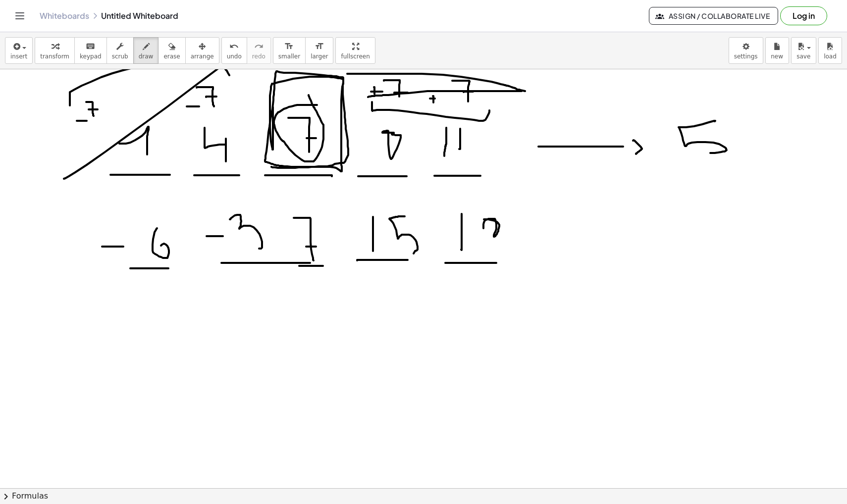 The image size is (847, 504). What do you see at coordinates (258, 56) in the screenshot?
I see `span: redo` at bounding box center [258, 56].